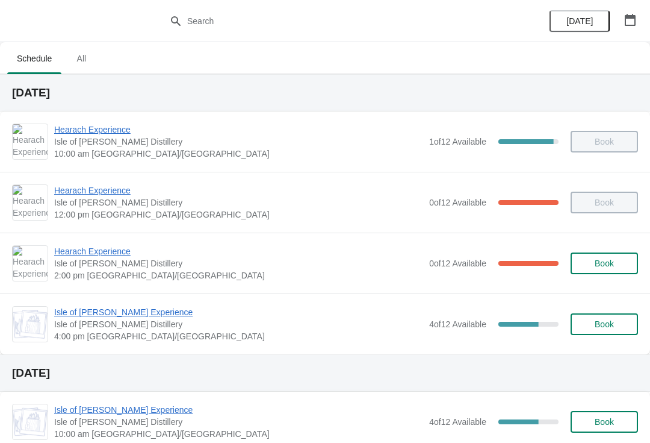 The width and height of the screenshot is (650, 443). Describe the element at coordinates (30, 422) in the screenshot. I see `img: Isle of Harris Gin Experience | Isle of Harris Distillery | 10:00 am Europe/London` at that location.